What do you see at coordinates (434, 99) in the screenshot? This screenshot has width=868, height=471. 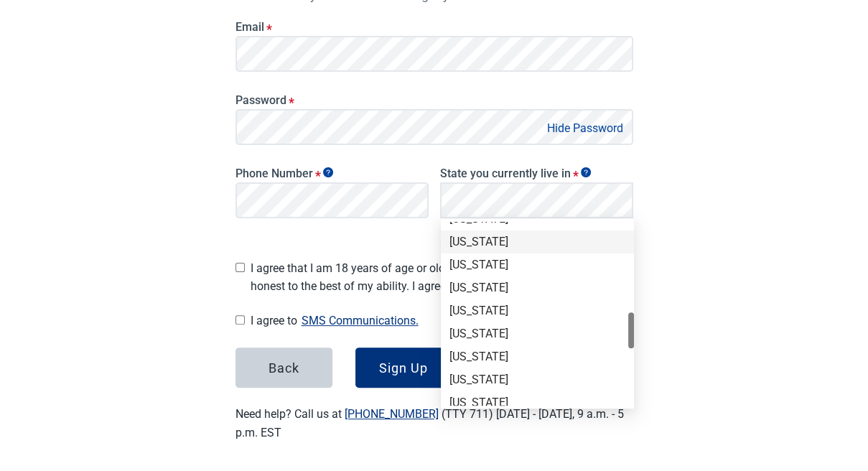 I see `label: Password` at bounding box center [434, 99].